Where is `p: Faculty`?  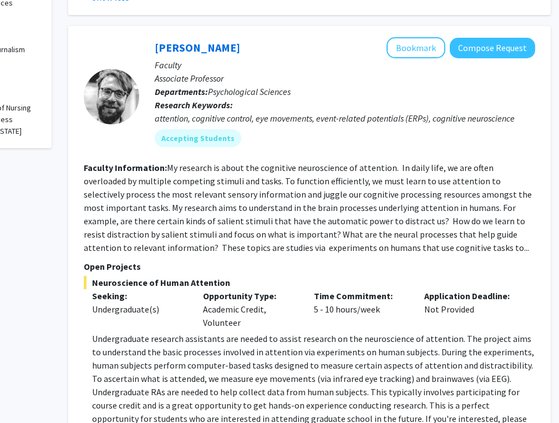 p: Faculty is located at coordinates (345, 65).